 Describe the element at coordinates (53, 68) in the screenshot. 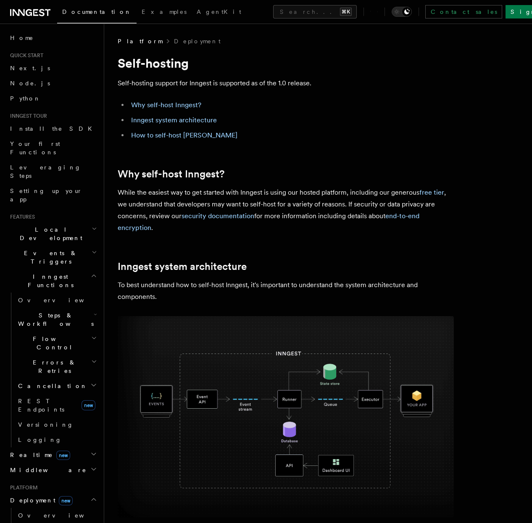

I see `a: Next.js` at that location.